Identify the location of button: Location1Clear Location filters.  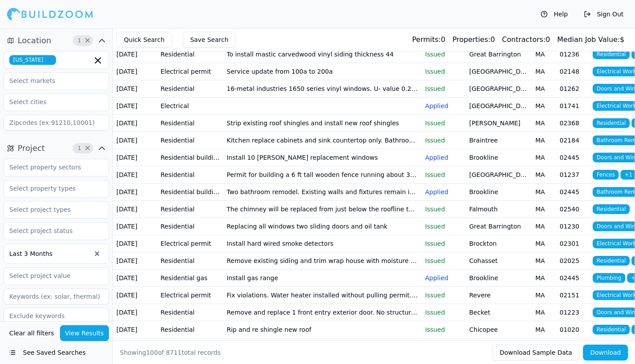
(56, 40).